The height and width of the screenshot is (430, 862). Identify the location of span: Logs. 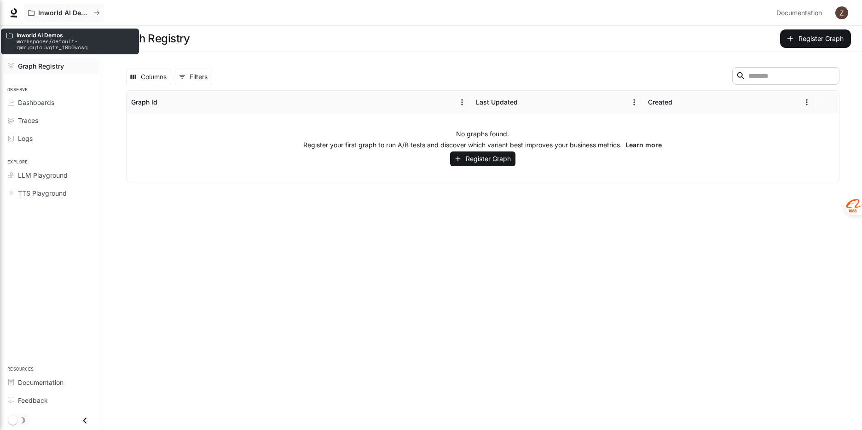
(25, 138).